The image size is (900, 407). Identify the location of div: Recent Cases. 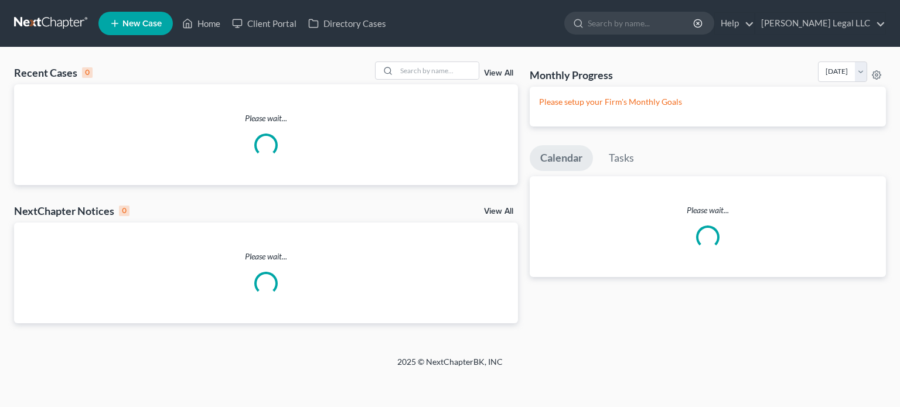
(53, 73).